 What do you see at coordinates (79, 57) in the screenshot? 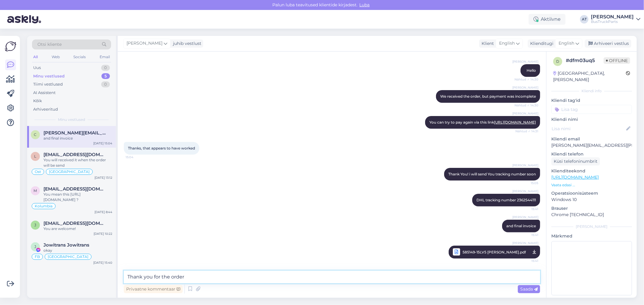
I see `div: Socials` at bounding box center [79, 57].